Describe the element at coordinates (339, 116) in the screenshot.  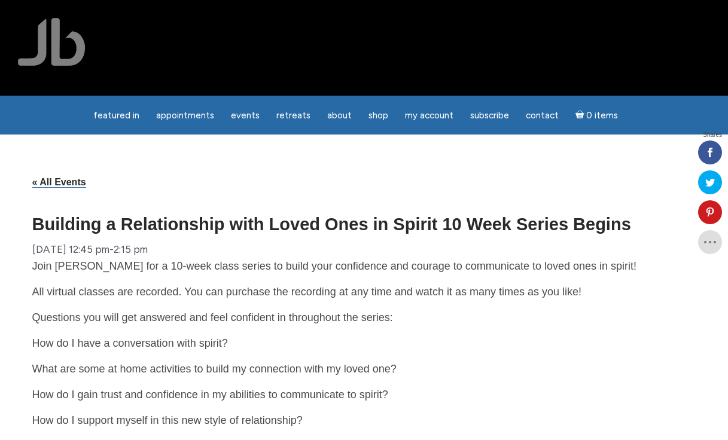
I see `span: About` at that location.